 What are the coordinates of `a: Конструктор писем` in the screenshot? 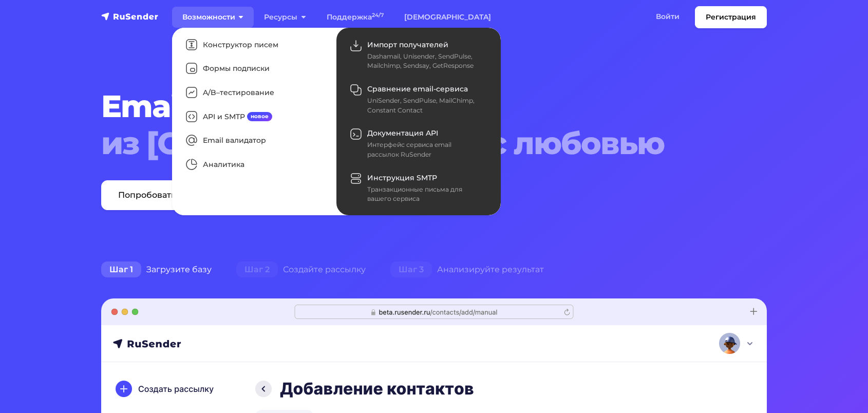 It's located at (254, 45).